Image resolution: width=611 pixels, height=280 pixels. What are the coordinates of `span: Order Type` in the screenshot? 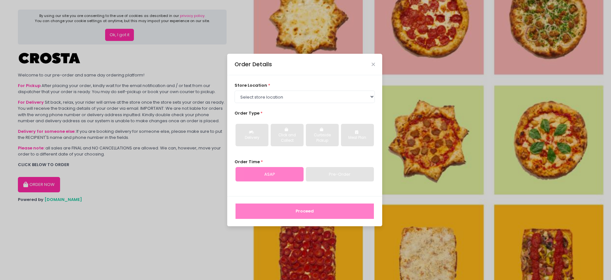 It's located at (247, 113).